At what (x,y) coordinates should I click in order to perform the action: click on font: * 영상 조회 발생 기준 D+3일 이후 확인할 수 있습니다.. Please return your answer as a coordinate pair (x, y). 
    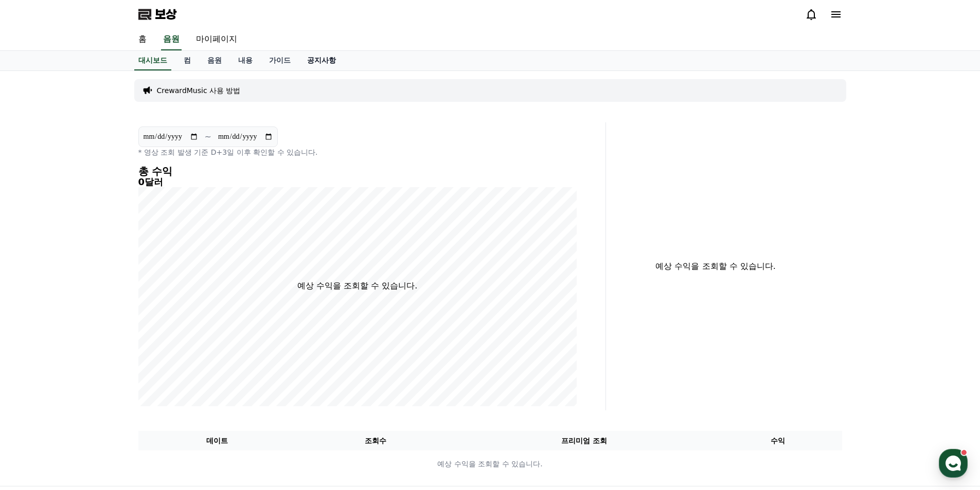
    Looking at the image, I should click on (228, 152).